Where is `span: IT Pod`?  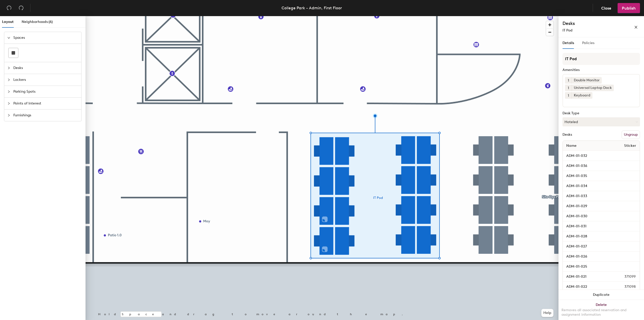
span: IT Pod is located at coordinates (568, 30).